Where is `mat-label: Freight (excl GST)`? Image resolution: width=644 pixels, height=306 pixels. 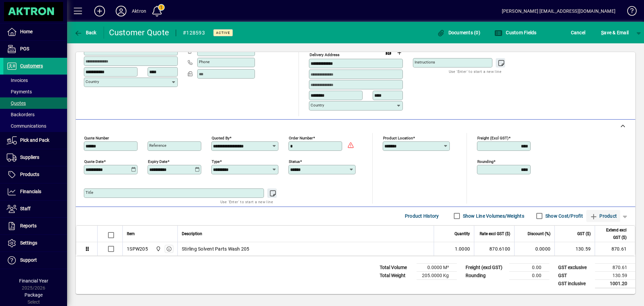 mat-label: Freight (excl GST) is located at coordinates (493, 138).